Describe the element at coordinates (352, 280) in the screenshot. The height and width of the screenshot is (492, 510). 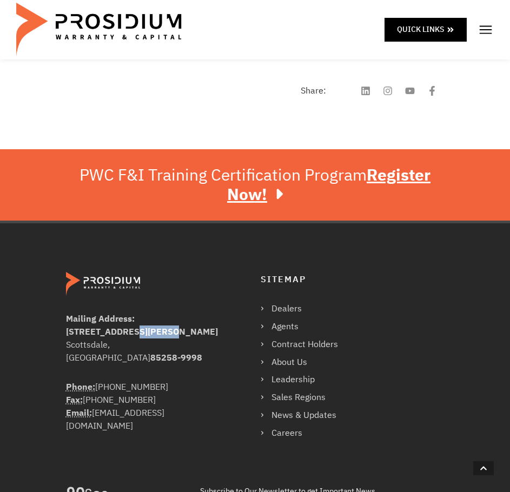
I see `h4: Sitemap` at that location.